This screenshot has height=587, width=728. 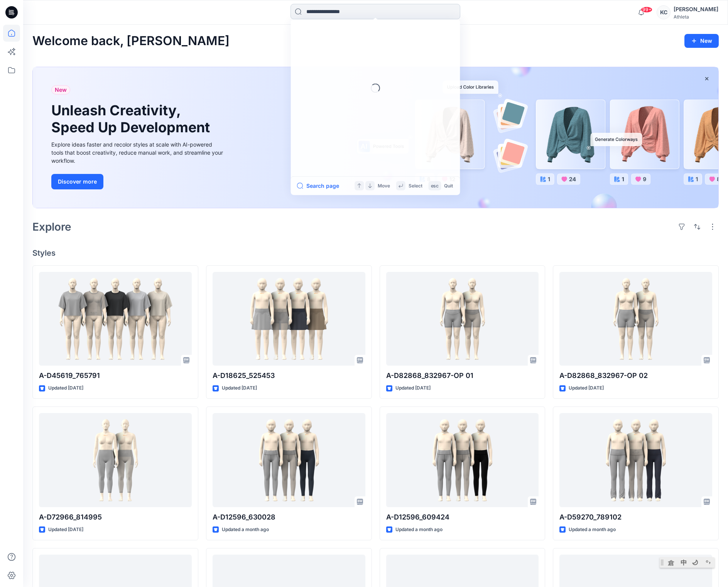 What do you see at coordinates (375, 253) in the screenshot?
I see `h4: Styles` at bounding box center [375, 253].